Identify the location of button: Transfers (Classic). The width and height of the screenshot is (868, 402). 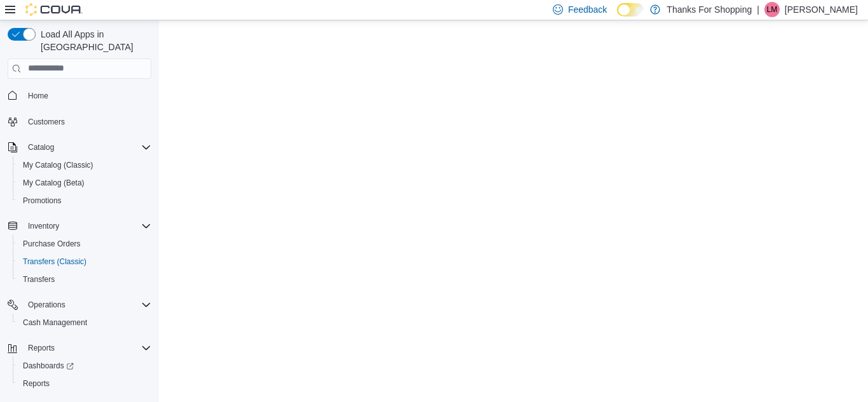
(84, 262).